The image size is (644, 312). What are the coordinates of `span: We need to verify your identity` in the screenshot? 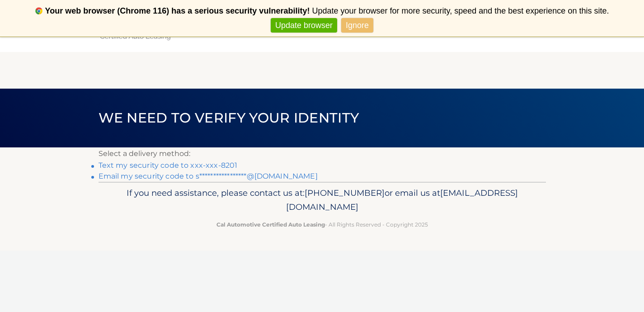 It's located at (229, 118).